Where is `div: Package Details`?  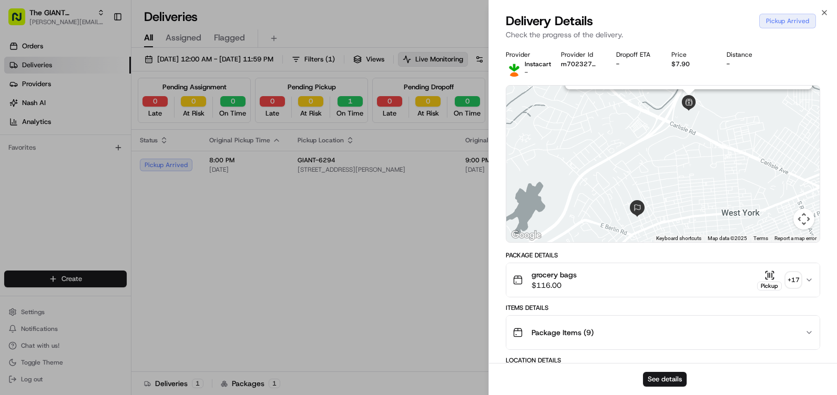
div: Package Details is located at coordinates (663, 255).